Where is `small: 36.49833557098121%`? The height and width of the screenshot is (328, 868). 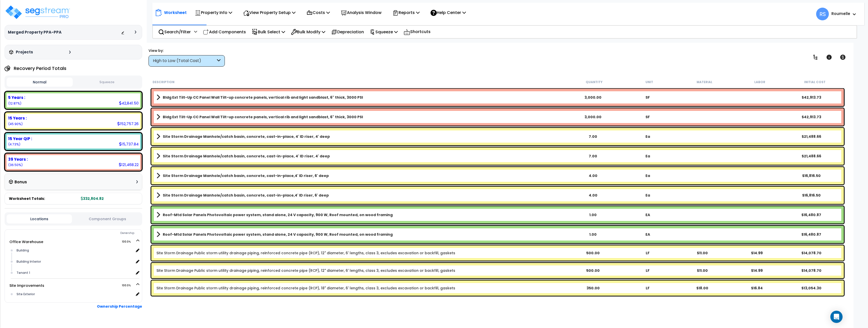
small: 36.49833557098121% is located at coordinates (15, 165).